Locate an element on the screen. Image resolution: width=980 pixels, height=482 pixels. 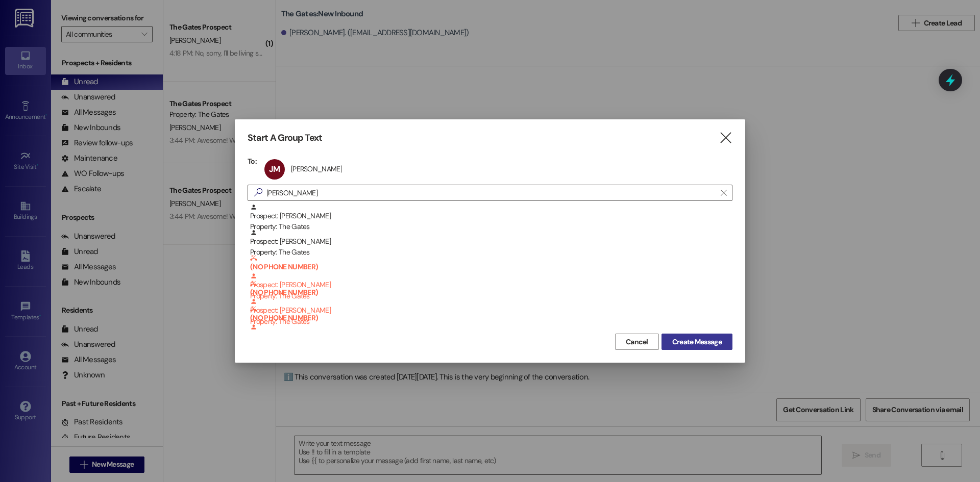
span: Cancel is located at coordinates (637, 342).